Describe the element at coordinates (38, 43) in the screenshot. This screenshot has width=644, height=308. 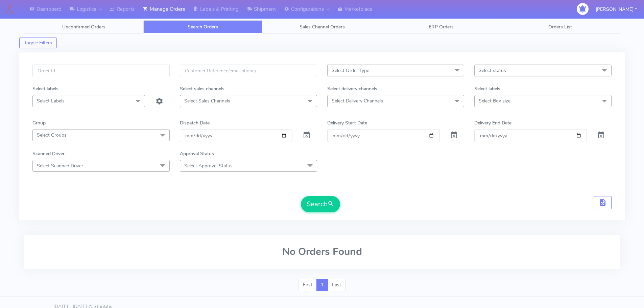
I see `button: Toggle Filters` at that location.